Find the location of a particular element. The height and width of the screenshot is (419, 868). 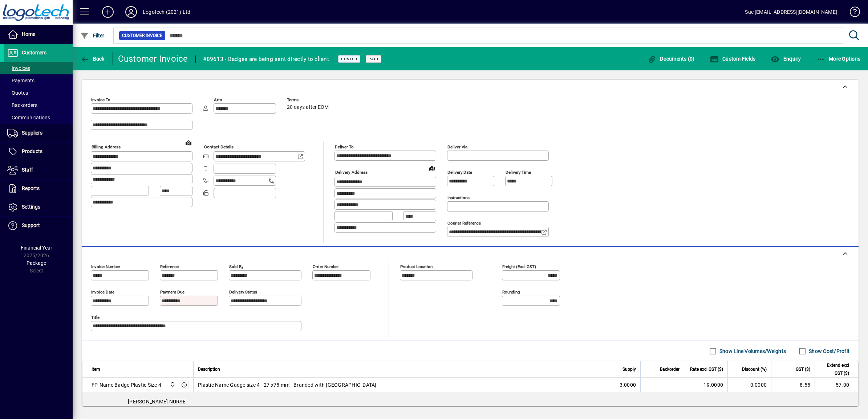

span: Enquiry is located at coordinates (786, 59).